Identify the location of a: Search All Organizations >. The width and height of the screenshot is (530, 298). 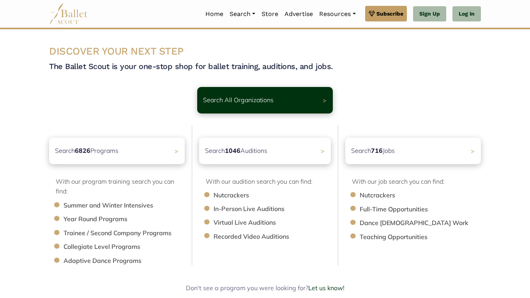
(265, 100).